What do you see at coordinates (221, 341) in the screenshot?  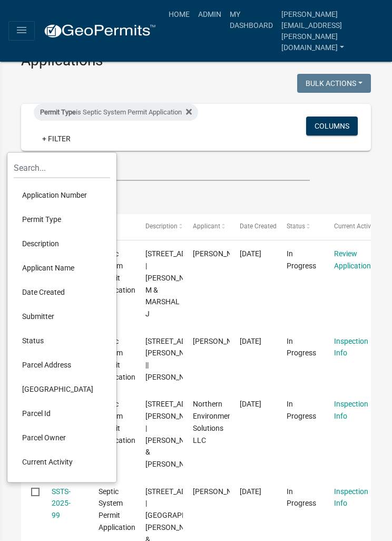 I see `span: Richard` at bounding box center [221, 341].